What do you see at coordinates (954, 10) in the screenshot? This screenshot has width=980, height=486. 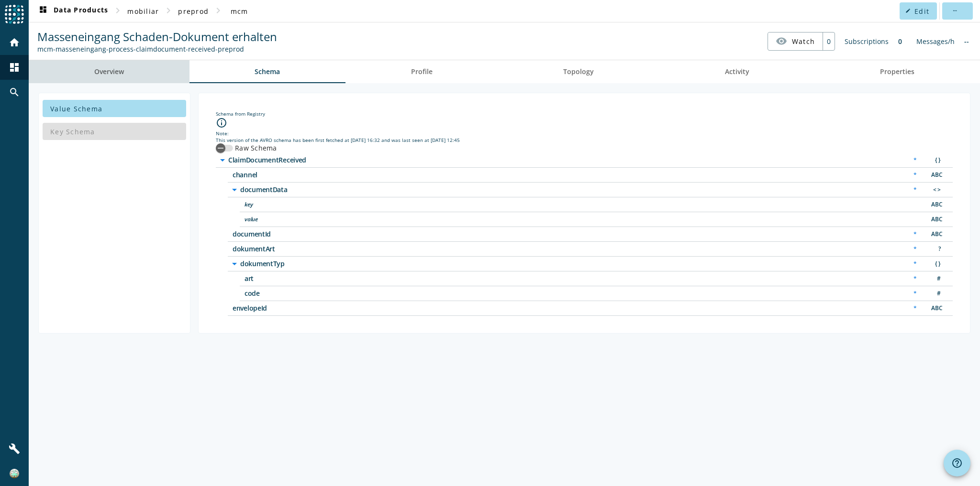 I see `mat-icon: more_horiz` at bounding box center [954, 10].